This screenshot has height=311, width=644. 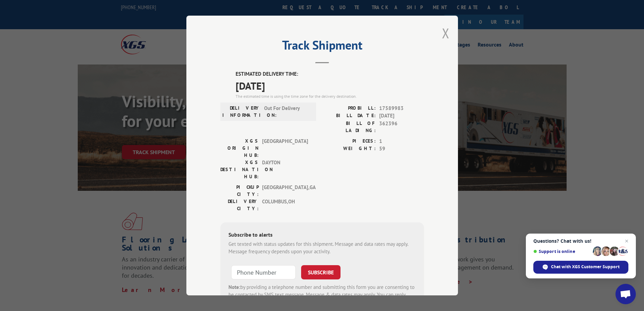 What do you see at coordinates (239, 205) in the screenshot?
I see `label: DELIVERY CITY:` at bounding box center [239, 205].